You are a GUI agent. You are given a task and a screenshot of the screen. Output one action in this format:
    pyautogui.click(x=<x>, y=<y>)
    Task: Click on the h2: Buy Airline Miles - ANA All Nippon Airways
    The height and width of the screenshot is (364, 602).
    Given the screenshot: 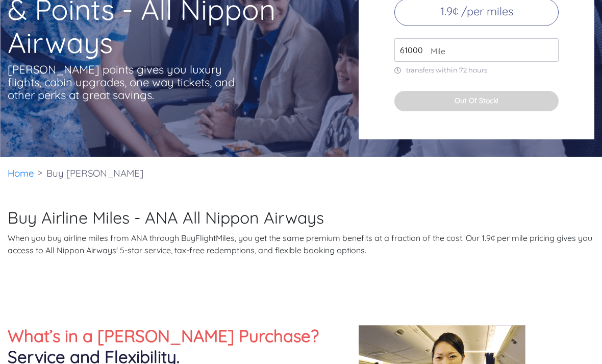 What is the action you would take?
    pyautogui.click(x=301, y=218)
    